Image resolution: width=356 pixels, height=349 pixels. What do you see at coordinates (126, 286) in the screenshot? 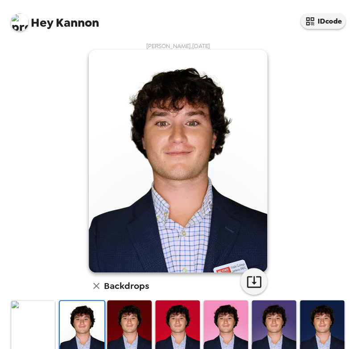
I see `h6: Backdrops` at bounding box center [126, 286].